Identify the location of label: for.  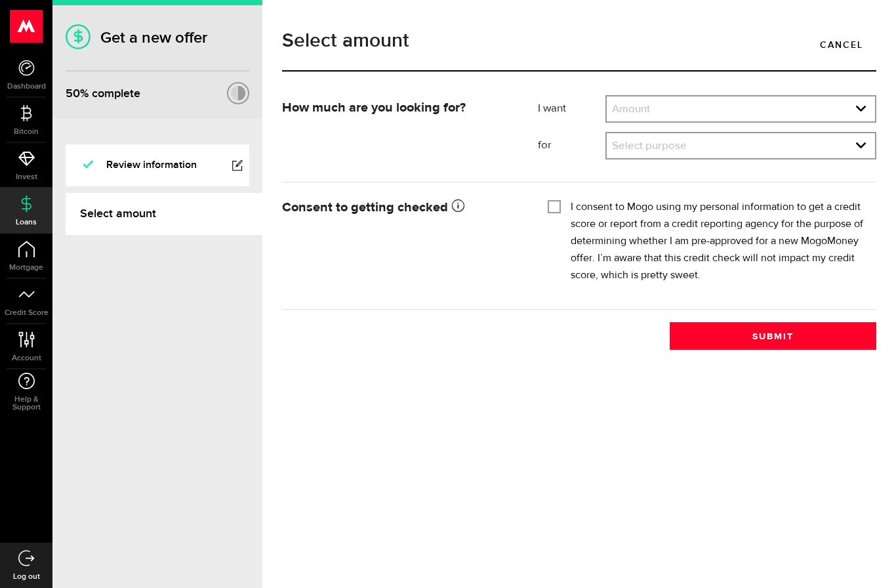
(571, 146).